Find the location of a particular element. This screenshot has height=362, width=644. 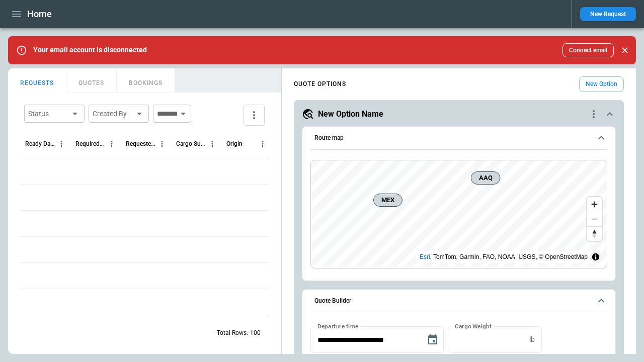

div: Cargo Summary is located at coordinates (190, 144).